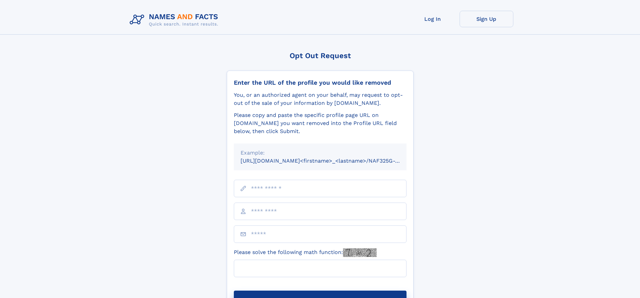 This screenshot has height=298, width=640. What do you see at coordinates (175, 20) in the screenshot?
I see `img: Logo Names and Facts` at bounding box center [175, 20].